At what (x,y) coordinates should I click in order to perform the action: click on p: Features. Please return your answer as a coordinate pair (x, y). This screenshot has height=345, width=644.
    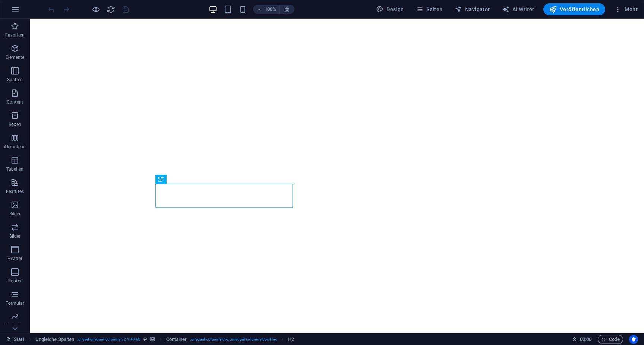
    Looking at the image, I should click on (15, 191).